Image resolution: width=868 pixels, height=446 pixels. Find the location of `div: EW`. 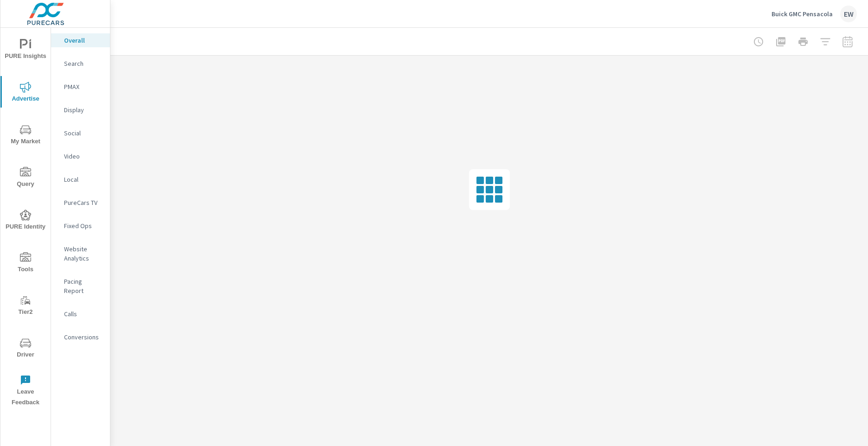

div: EW is located at coordinates (848, 14).